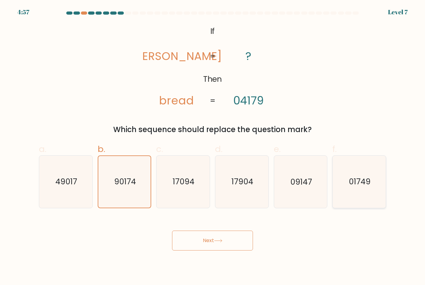 This screenshot has height=285, width=425. I want to click on text: 49017, so click(66, 182).